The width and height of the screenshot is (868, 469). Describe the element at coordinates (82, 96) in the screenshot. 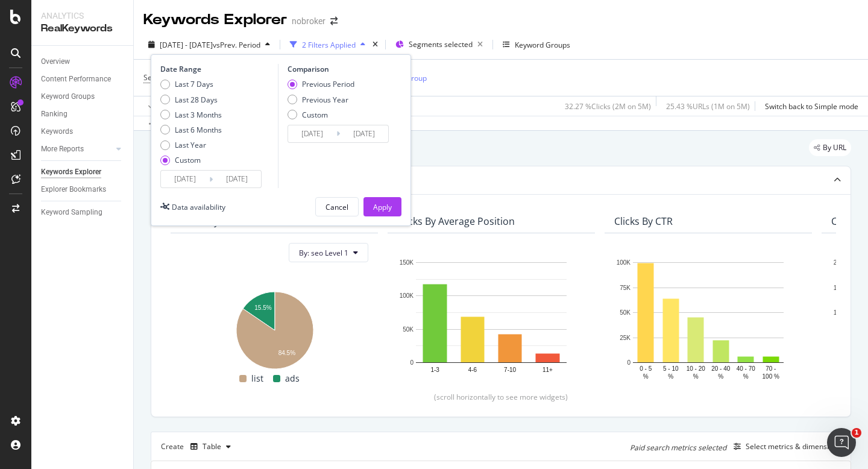

I see `a: Keyword Groups` at that location.